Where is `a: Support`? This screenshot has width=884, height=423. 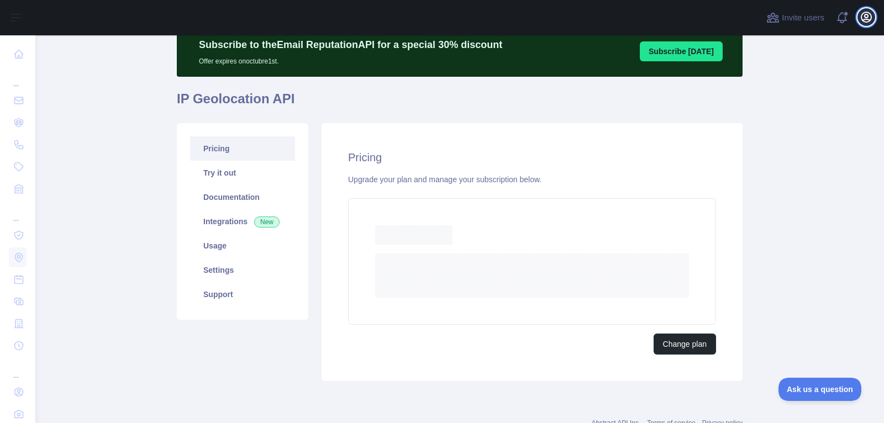 a: Support is located at coordinates (243, 295).